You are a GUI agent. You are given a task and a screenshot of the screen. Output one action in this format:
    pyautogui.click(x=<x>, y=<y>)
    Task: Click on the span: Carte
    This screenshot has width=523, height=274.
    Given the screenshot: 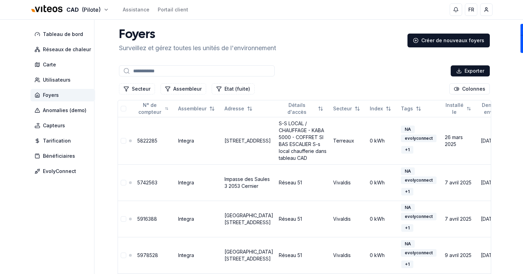 What is the action you would take?
    pyautogui.click(x=49, y=65)
    